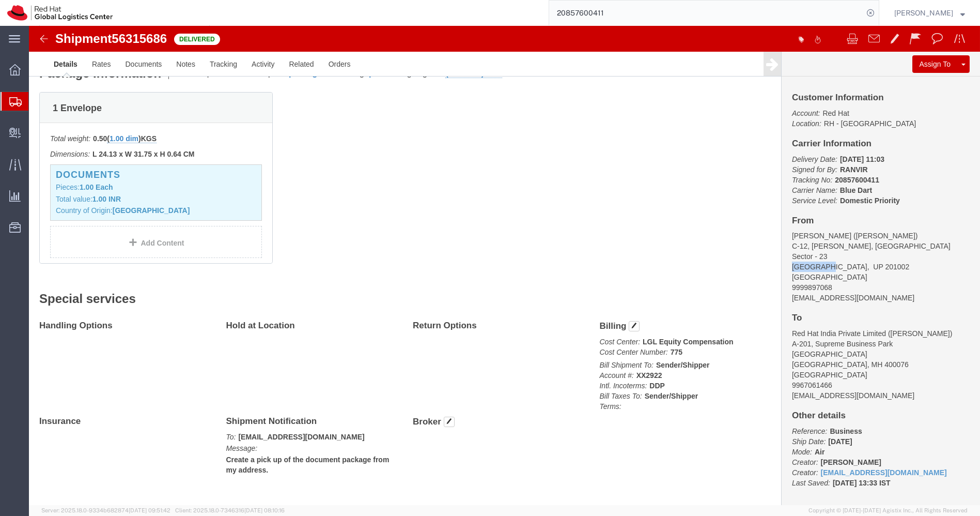  I want to click on img: logo, so click(60, 13).